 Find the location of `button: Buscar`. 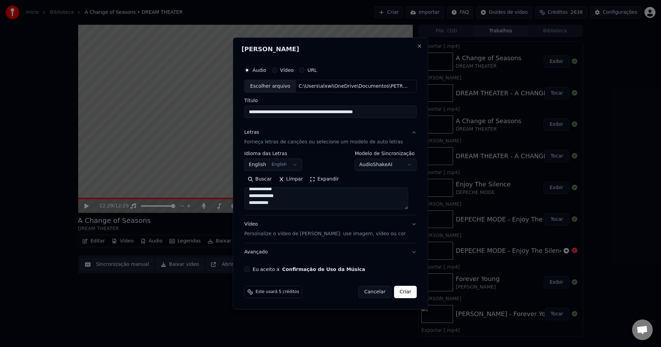

button: Buscar is located at coordinates (260, 180).